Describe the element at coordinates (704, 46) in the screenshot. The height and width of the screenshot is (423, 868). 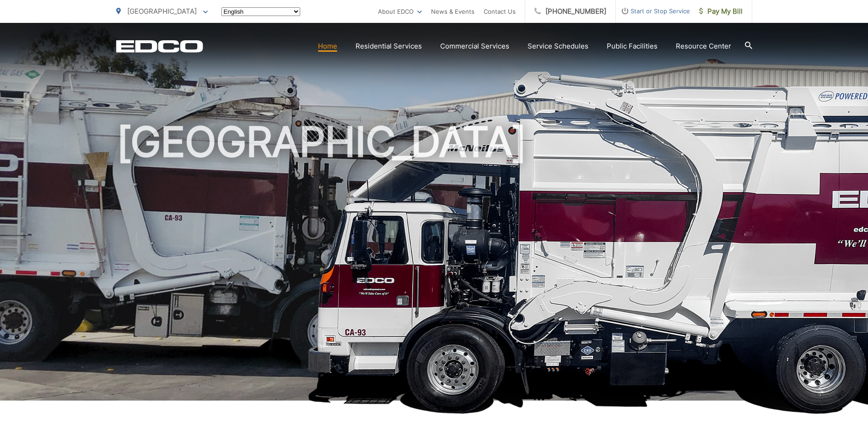
I see `a: Resource Center` at that location.